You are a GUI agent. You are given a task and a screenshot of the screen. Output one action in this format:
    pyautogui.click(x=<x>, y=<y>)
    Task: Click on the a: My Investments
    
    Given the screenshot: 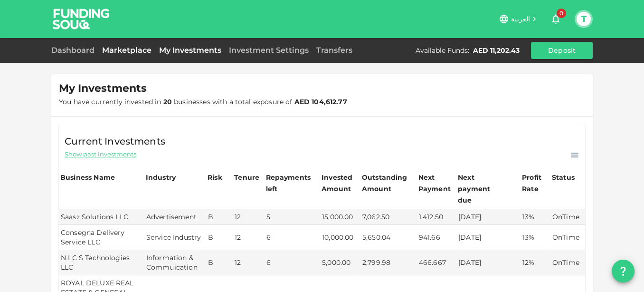 What is the action you would take?
    pyautogui.click(x=190, y=50)
    